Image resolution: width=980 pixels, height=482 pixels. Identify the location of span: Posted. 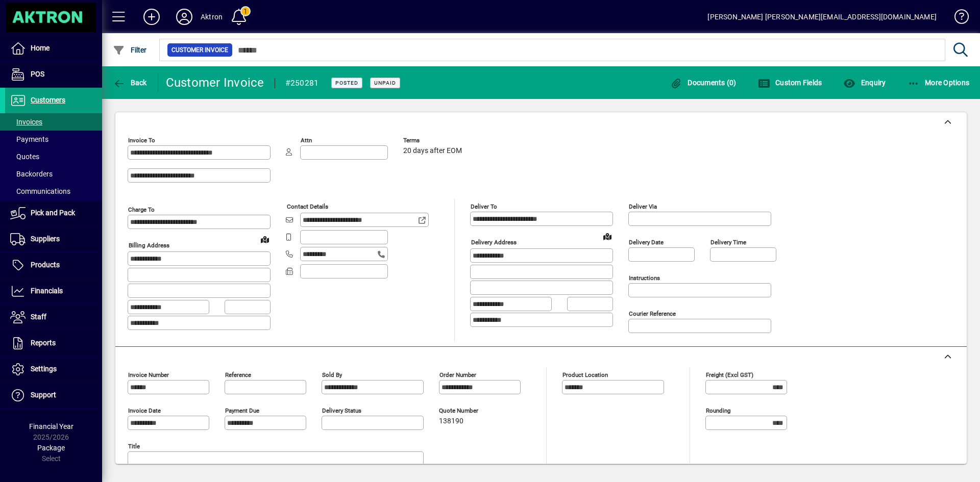
(347, 83).